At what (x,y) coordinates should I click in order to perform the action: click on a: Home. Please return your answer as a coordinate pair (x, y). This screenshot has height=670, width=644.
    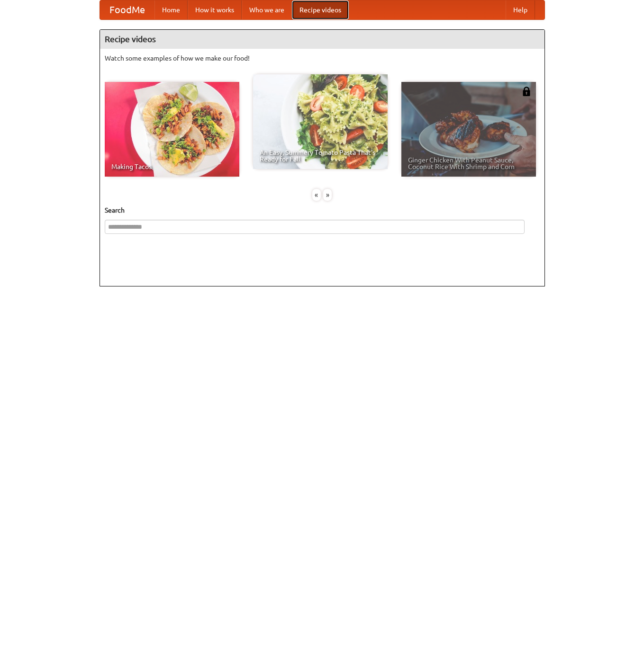
    Looking at the image, I should click on (171, 10).